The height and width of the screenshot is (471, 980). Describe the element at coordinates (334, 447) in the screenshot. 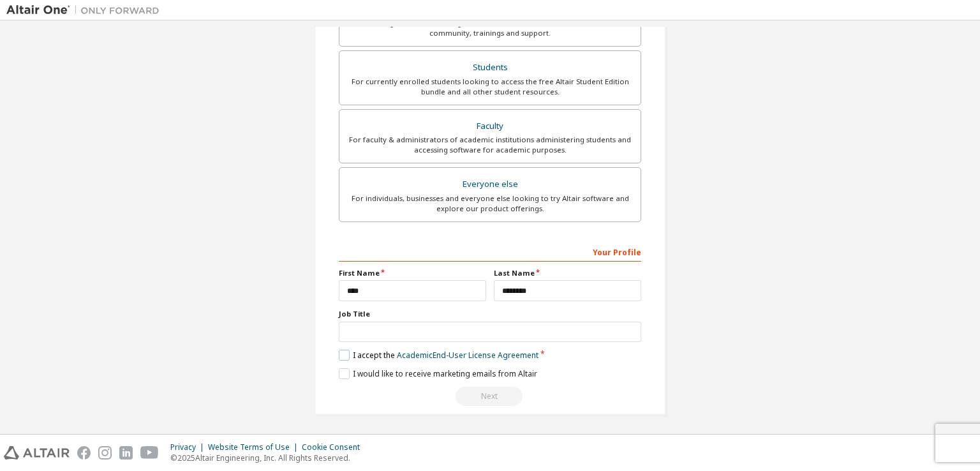

I see `div: Cookie Consent` at that location.